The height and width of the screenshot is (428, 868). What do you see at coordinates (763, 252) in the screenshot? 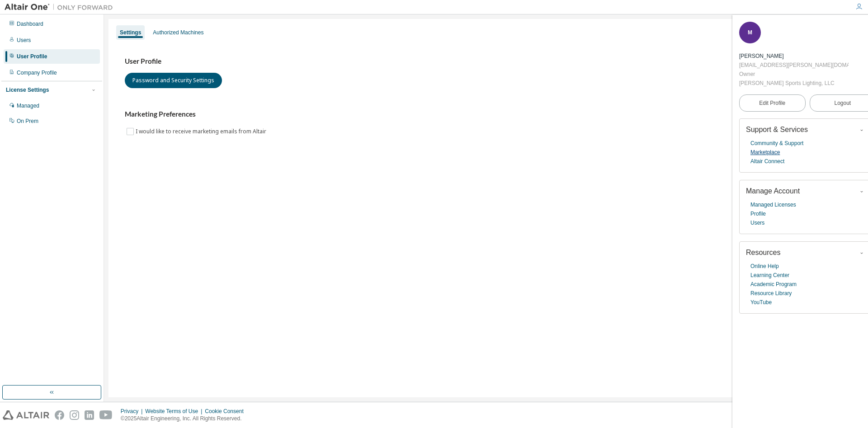
I see `span: Resources` at bounding box center [763, 252].